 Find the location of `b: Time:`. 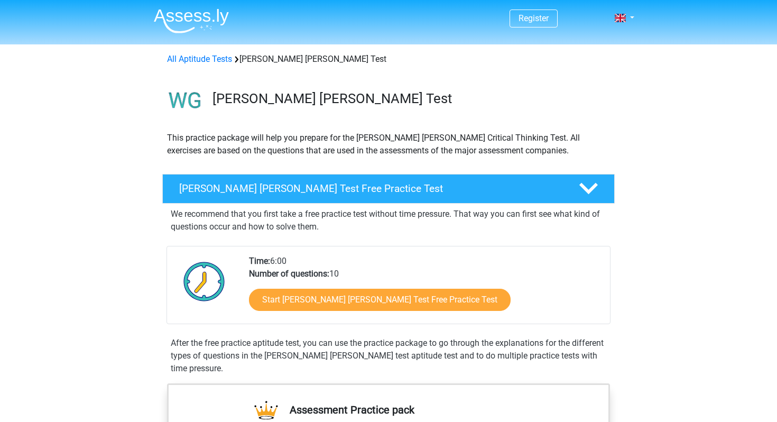

b: Time: is located at coordinates (259, 260).